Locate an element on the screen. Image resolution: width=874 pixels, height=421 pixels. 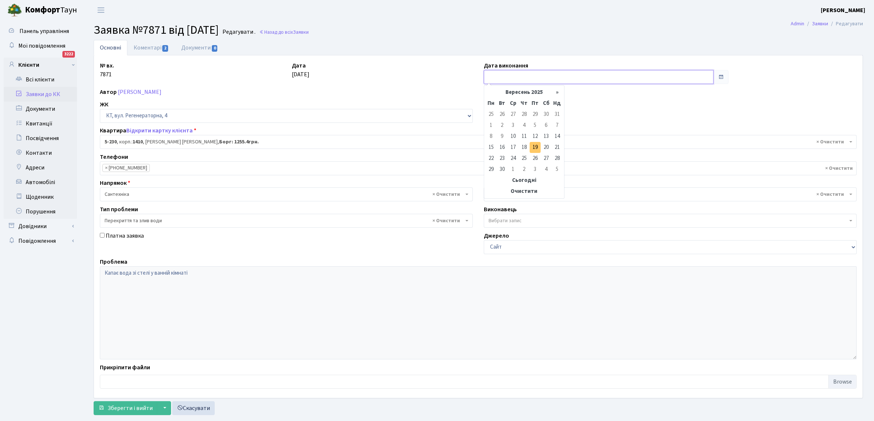
td: 2 is located at coordinates (524, 170).